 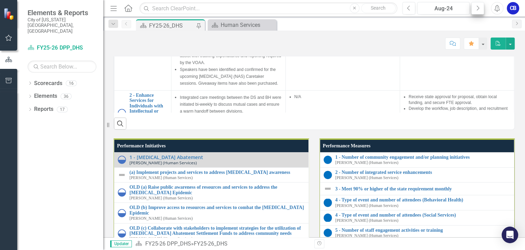 What do you see at coordinates (71, 83) in the screenshot?
I see `div: 16` at bounding box center [71, 83].